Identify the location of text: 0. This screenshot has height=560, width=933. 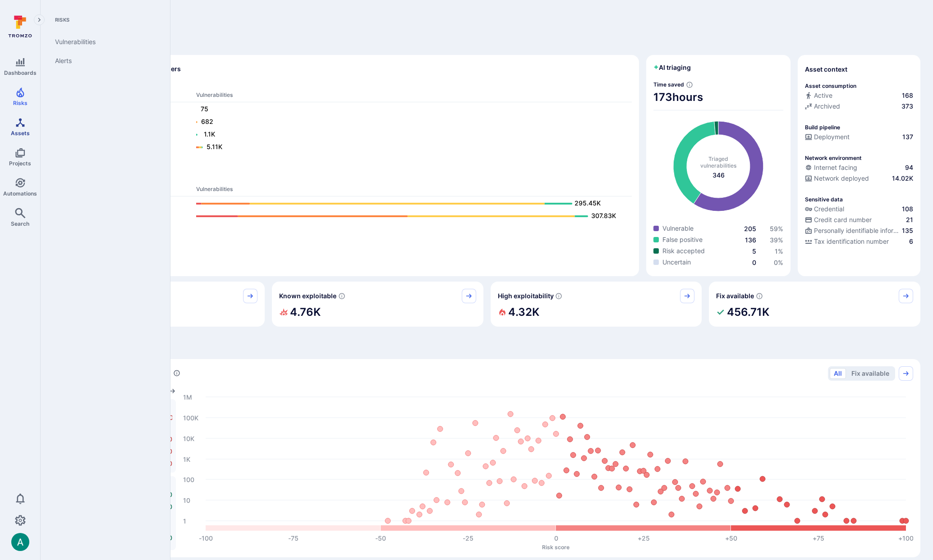
(556, 538).